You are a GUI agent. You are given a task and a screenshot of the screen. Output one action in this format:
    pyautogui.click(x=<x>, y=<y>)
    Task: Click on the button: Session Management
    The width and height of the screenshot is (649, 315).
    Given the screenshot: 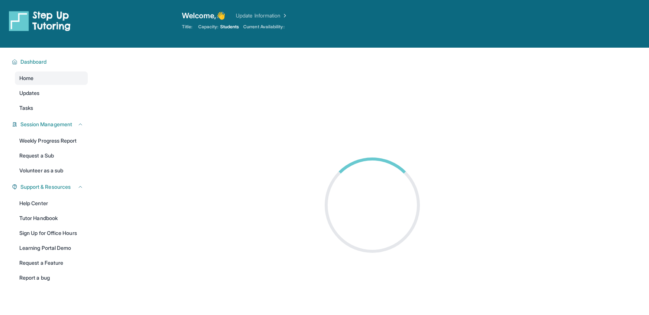 What is the action you would take?
    pyautogui.click(x=50, y=124)
    